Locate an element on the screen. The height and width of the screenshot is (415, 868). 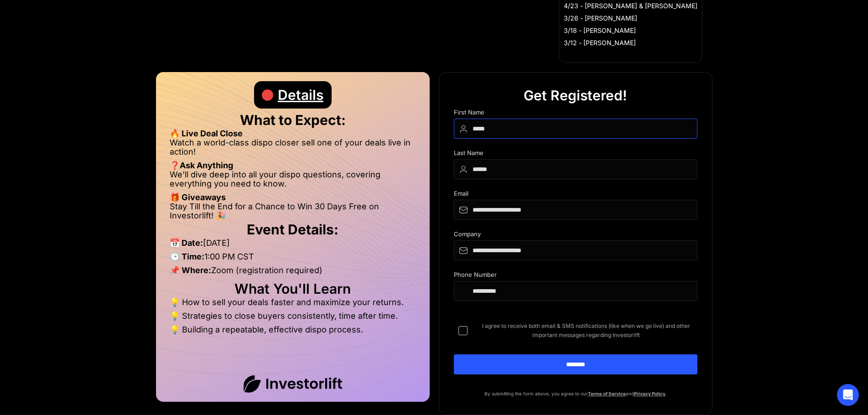
form: DIspo Day Main Form is located at coordinates (576, 249).